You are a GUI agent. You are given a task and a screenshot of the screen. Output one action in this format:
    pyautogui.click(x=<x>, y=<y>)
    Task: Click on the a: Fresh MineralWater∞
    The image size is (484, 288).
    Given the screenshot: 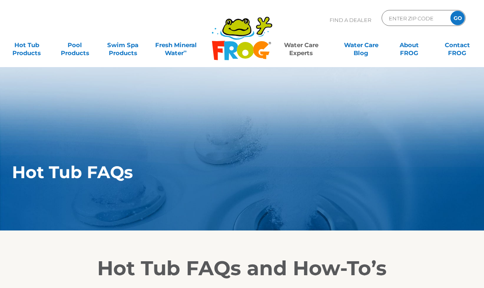 What is the action you would take?
    pyautogui.click(x=176, y=45)
    